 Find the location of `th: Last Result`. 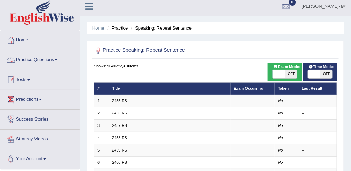

th: Last Result is located at coordinates (317, 88).